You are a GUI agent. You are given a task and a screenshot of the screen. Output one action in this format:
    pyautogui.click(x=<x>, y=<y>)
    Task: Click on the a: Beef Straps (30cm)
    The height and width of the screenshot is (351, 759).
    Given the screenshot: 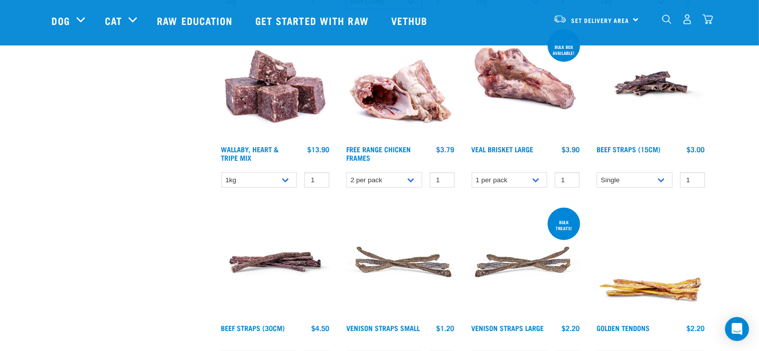 What is the action you would take?
    pyautogui.click(x=253, y=328)
    